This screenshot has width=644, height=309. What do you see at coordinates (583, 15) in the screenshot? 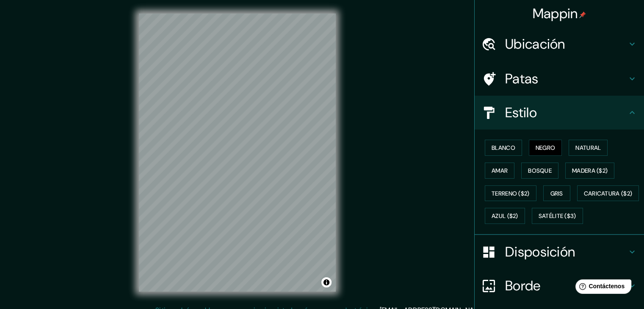
I see `img: pin-icon.png` at bounding box center [583, 15].